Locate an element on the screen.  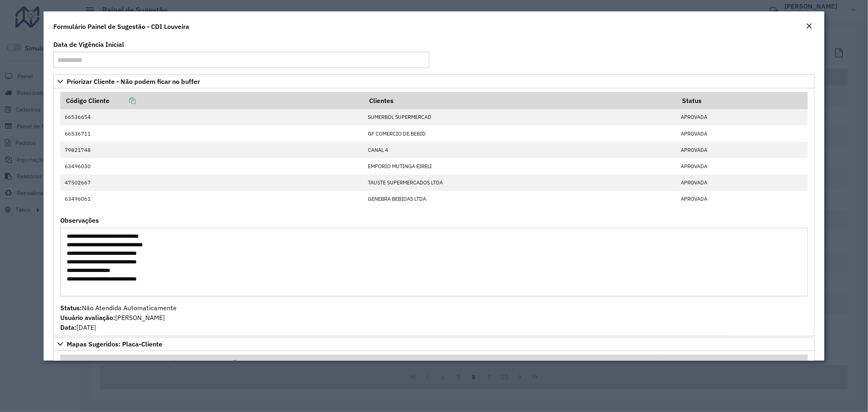
td: EMPORIO MUTINGA EIRELI is located at coordinates (520, 166).